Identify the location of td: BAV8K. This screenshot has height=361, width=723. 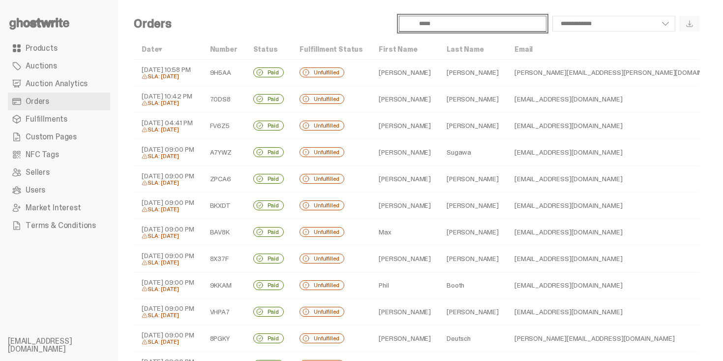
(224, 232).